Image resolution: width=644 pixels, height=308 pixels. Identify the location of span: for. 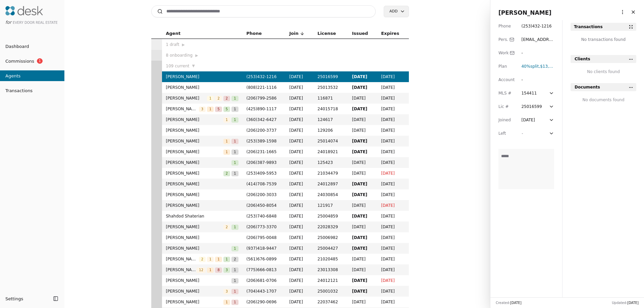
(8, 22).